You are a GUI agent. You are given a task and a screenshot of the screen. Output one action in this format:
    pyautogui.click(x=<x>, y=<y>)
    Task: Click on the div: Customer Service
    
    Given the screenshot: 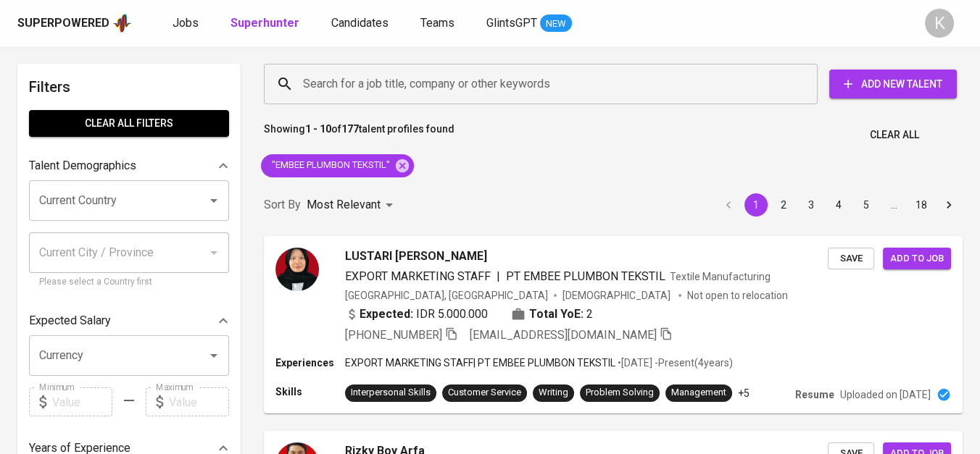 What is the action you would take?
    pyautogui.click(x=484, y=393)
    